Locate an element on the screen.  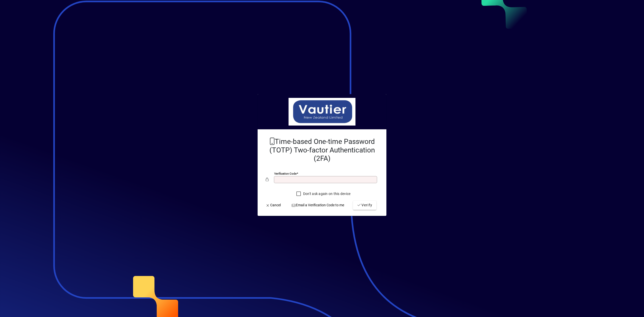
mat-label: Verification code is located at coordinates (285, 173).